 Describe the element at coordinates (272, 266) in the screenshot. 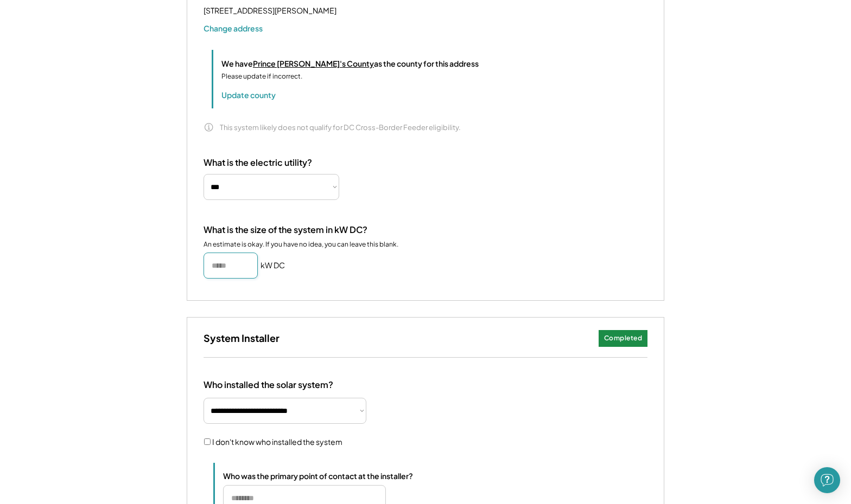

I see `h5: kW DC` at that location.